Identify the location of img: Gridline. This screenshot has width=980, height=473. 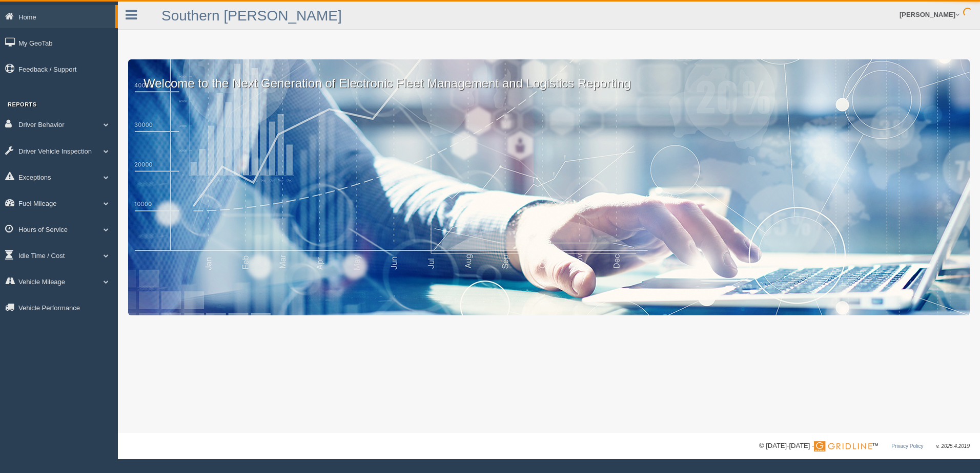
(842, 446).